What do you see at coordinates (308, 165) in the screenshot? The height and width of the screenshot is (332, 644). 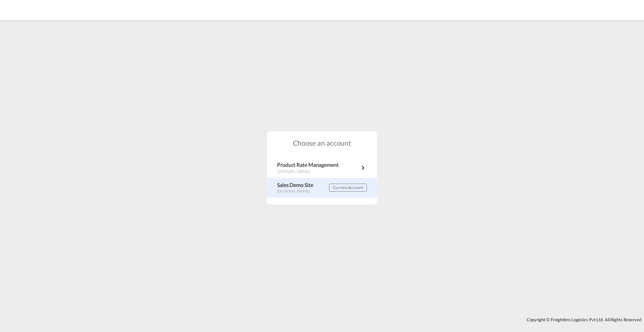 I see `p: Product Rate Management` at bounding box center [308, 165].